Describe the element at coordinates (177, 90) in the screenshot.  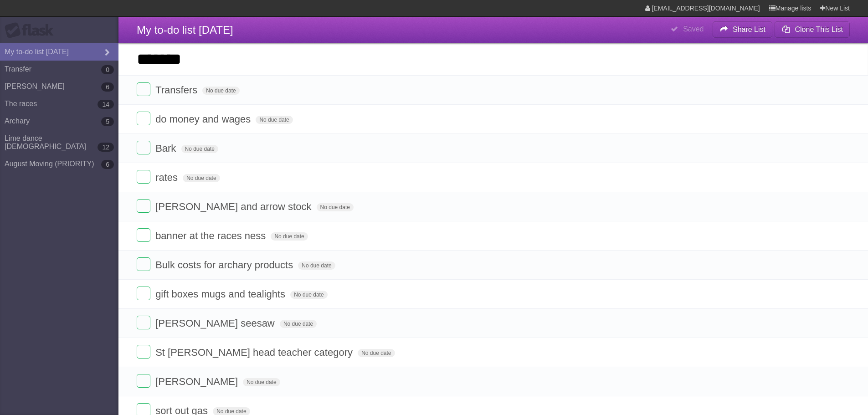
I see `span: Transfers` at that location.